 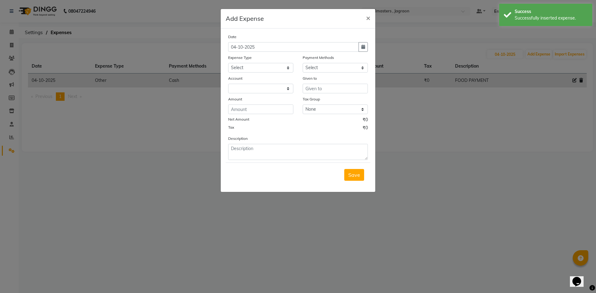 I want to click on label: Amount, so click(x=235, y=99).